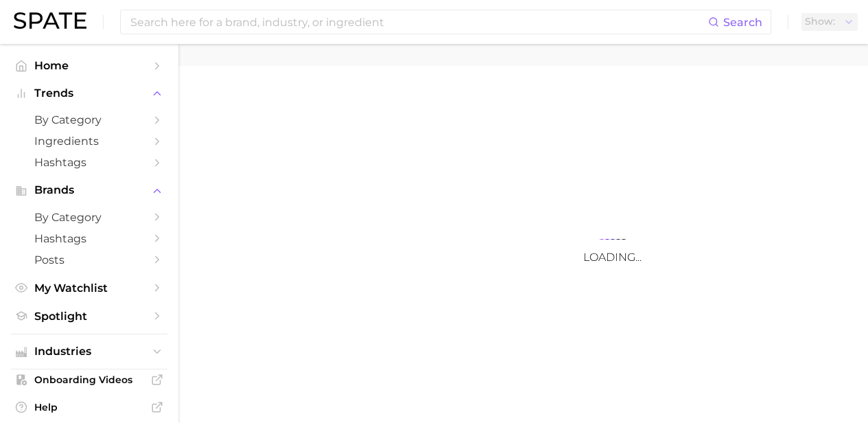 This screenshot has height=423, width=868. Describe the element at coordinates (90, 352) in the screenshot. I see `button: Industries` at that location.